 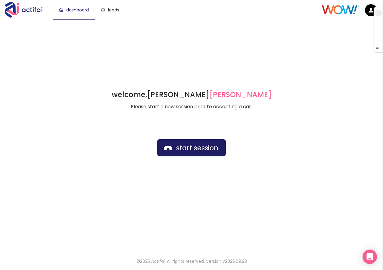 What do you see at coordinates (191, 107) in the screenshot?
I see `p: Please start a new session prior to accepting a call.` at bounding box center [191, 107].